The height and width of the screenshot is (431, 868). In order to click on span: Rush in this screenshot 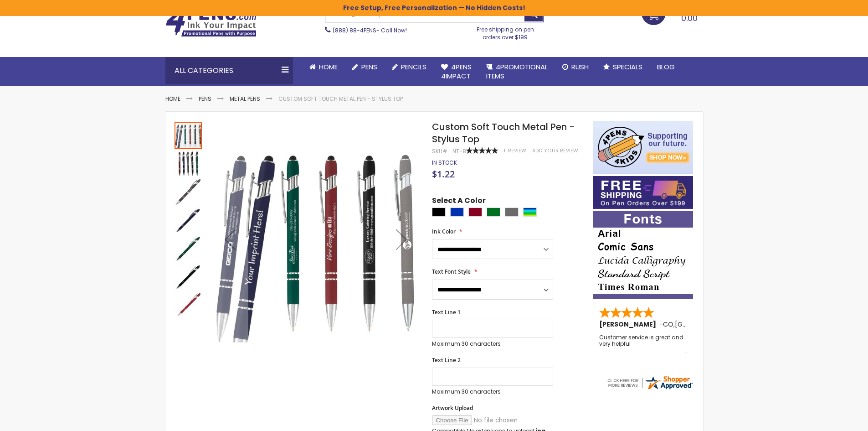, I will do `click(580, 67)`.